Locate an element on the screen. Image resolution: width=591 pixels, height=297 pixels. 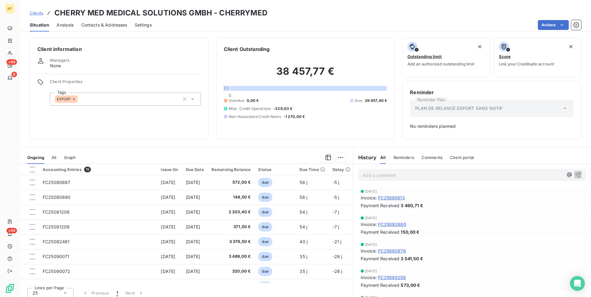
span: Add an authorized outstanding limit is located at coordinates (441, 64).